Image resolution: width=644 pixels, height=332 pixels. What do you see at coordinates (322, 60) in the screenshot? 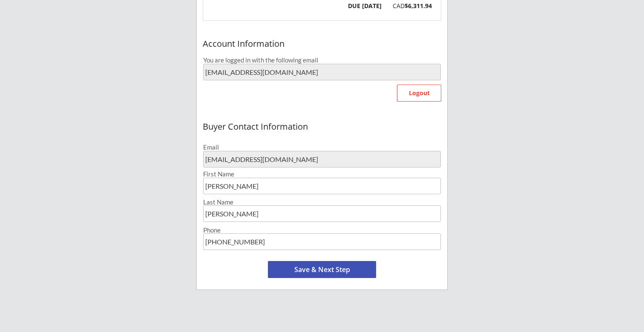
I see `div: You are logged in with the following email` at bounding box center [322, 60].